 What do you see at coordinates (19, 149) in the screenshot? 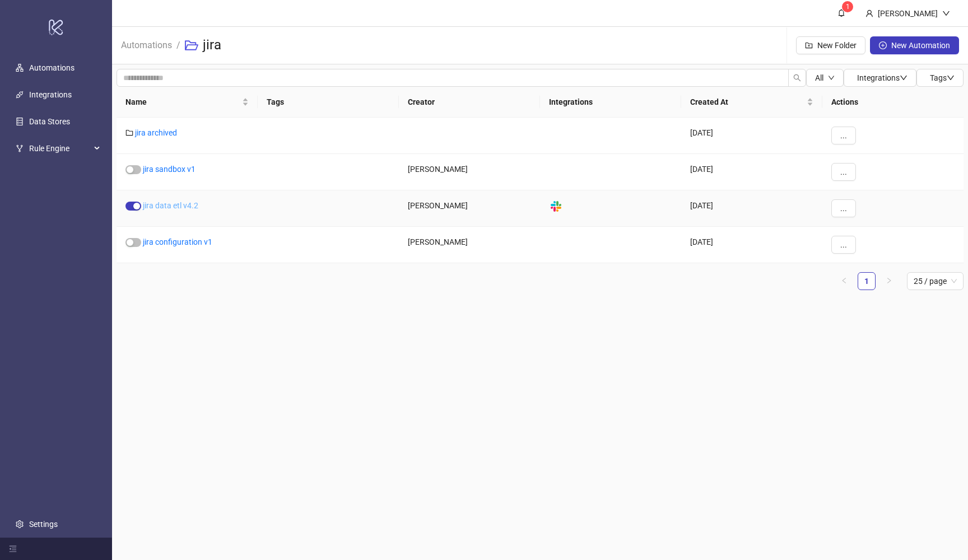
I see `span: fork` at bounding box center [19, 149].